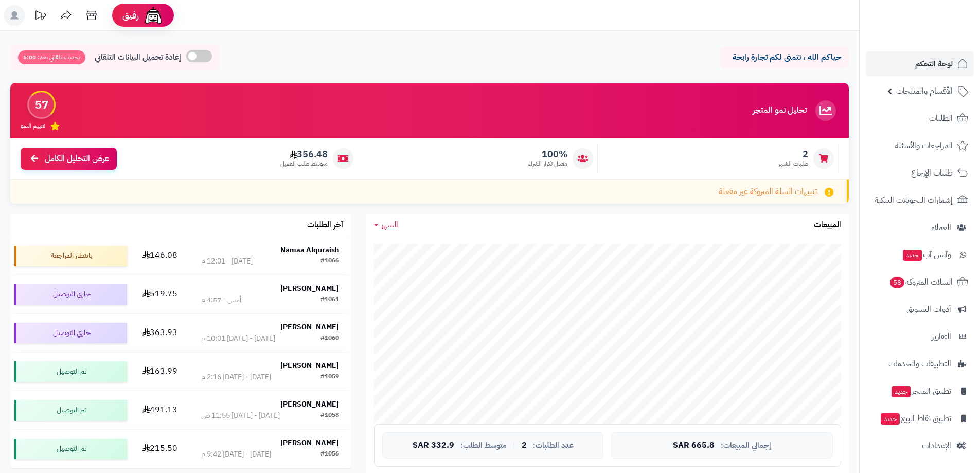 This screenshot has height=473, width=980. What do you see at coordinates (160, 410) in the screenshot?
I see `td: 491.13` at bounding box center [160, 410].